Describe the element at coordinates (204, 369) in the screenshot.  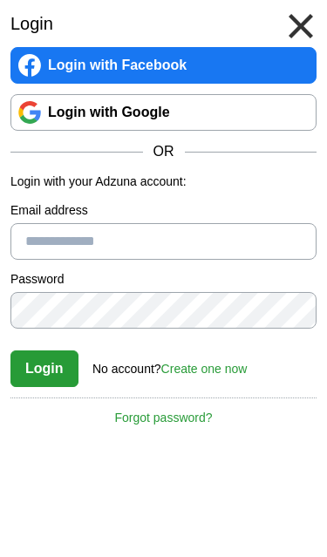
I see `a: Create one now` at that location.